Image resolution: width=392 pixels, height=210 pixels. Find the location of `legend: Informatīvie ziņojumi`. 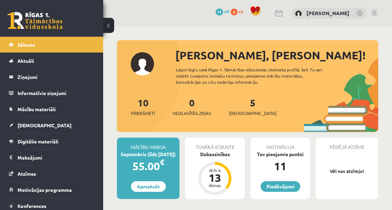

legend: Informatīvie ziņojumi is located at coordinates (56, 93).